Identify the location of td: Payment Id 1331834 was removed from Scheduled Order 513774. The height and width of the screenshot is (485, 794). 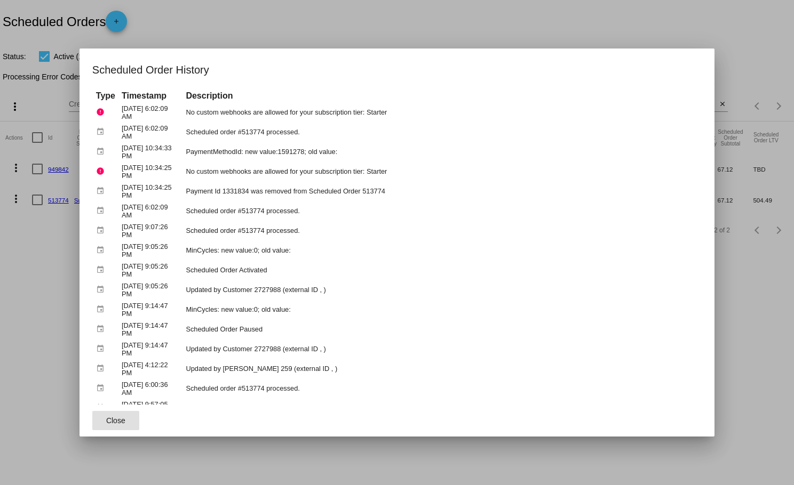
(442, 191).